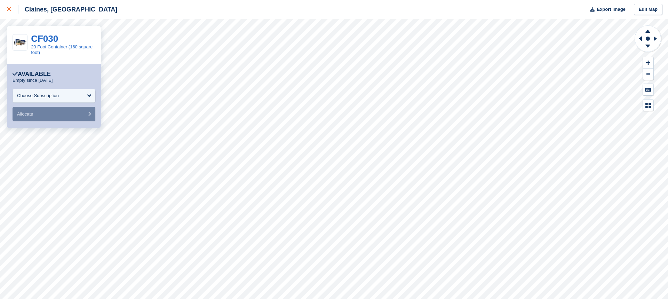 The width and height of the screenshot is (668, 299). I want to click on a: 20 Foot Container (160 square foot), so click(62, 49).